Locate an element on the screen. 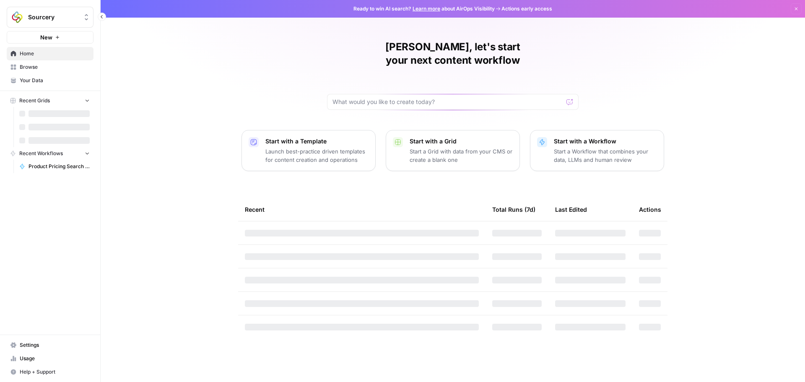 This screenshot has height=382, width=805. p: Start a Grid with data from your CMS or create a blank one is located at coordinates (461, 156).